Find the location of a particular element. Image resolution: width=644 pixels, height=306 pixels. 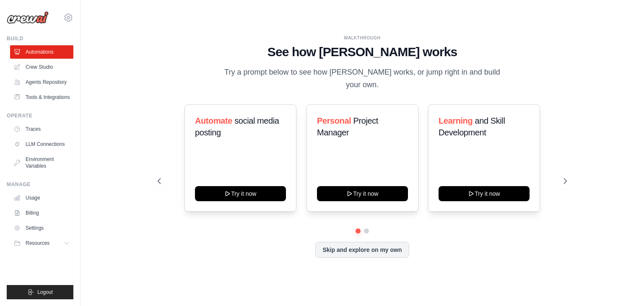

a: Crew Studio is located at coordinates (42, 67).